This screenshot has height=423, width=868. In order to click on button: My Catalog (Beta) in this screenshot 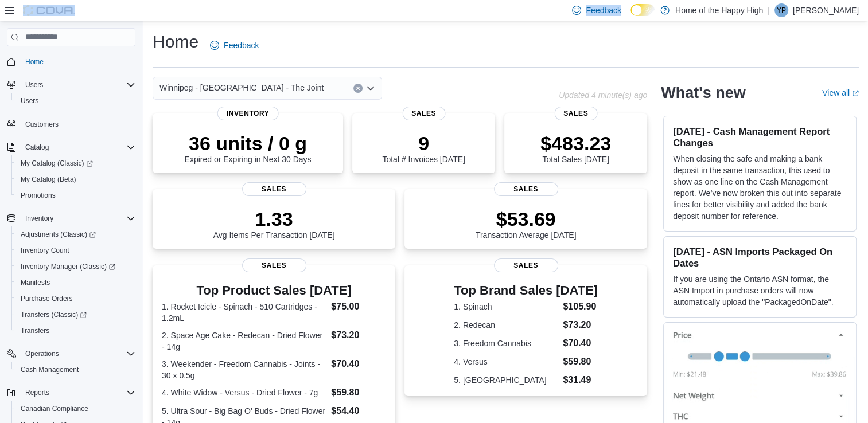, I will do `click(76, 180)`.